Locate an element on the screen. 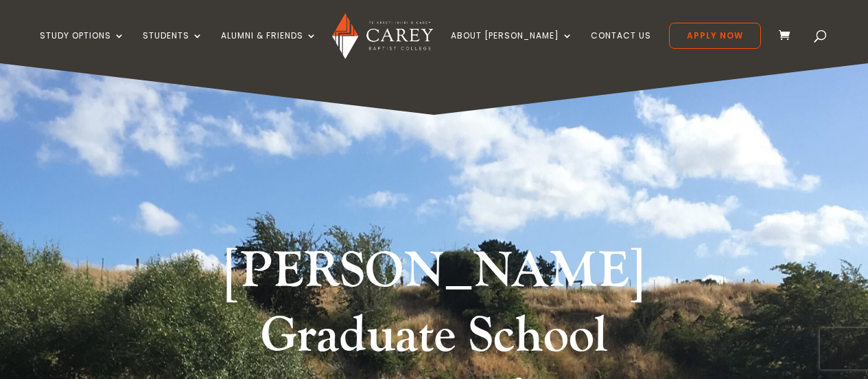  a: Students is located at coordinates (173, 46).